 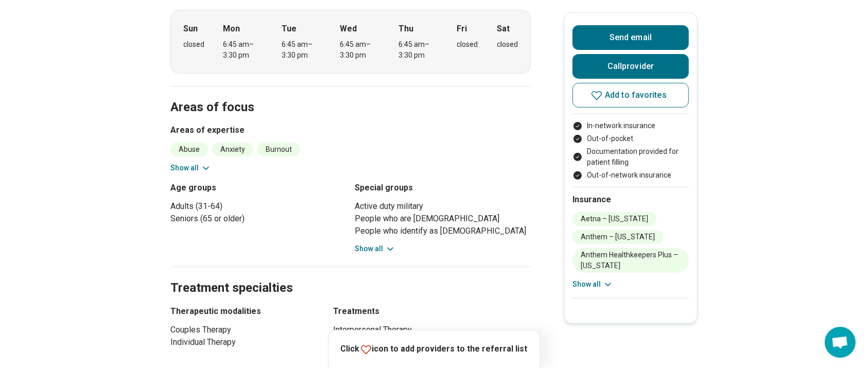 What do you see at coordinates (631, 66) in the screenshot?
I see `button: Callprovider` at bounding box center [631, 66].